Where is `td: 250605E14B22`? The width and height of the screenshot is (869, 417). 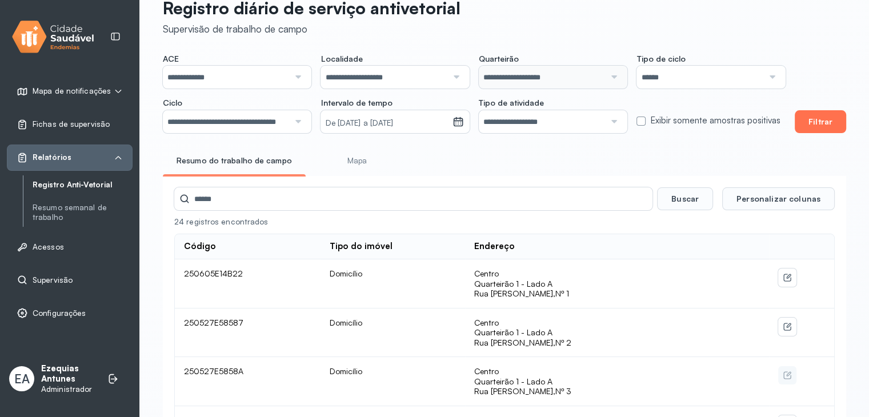
td: 250605E14B22 is located at coordinates (247, 284).